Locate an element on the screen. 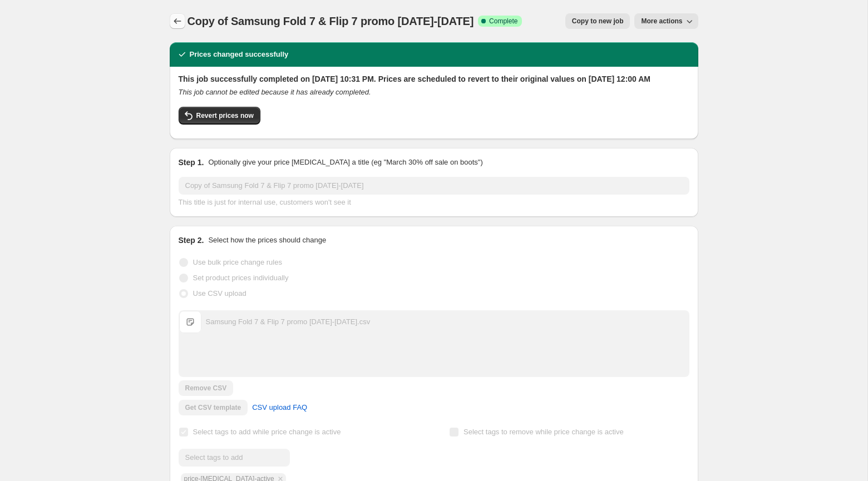 Image resolution: width=868 pixels, height=481 pixels. p: Select how the prices should change is located at coordinates (267, 240).